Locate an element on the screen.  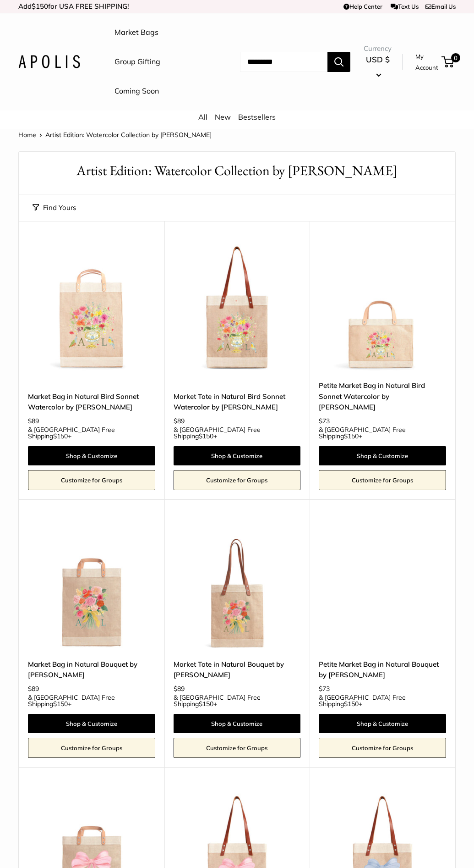
a: description_Market Tote in Natural Bird Sonnet Watercolor by Amy Logsdondescription_The artist's ... is located at coordinates (237, 308).